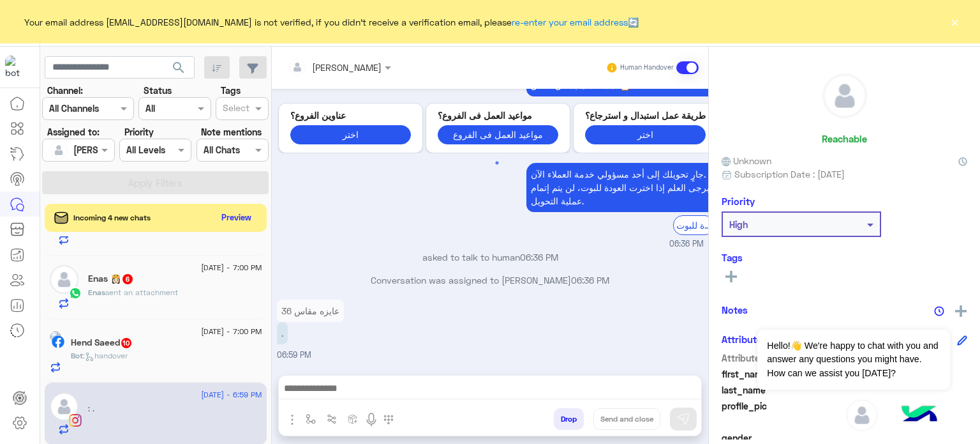 The width and height of the screenshot is (980, 444). What do you see at coordinates (497, 163) in the screenshot?
I see `button: 1 of 1` at bounding box center [497, 163].